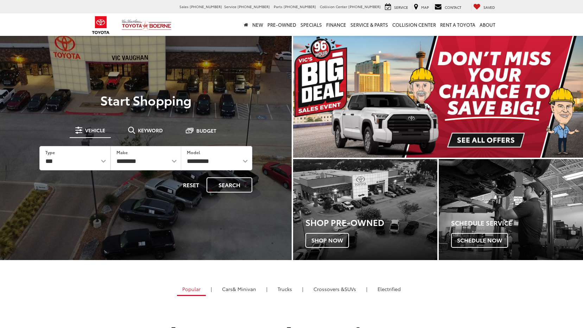 The width and height of the screenshot is (583, 328). Describe the element at coordinates (230, 185) in the screenshot. I see `button: Search` at that location.